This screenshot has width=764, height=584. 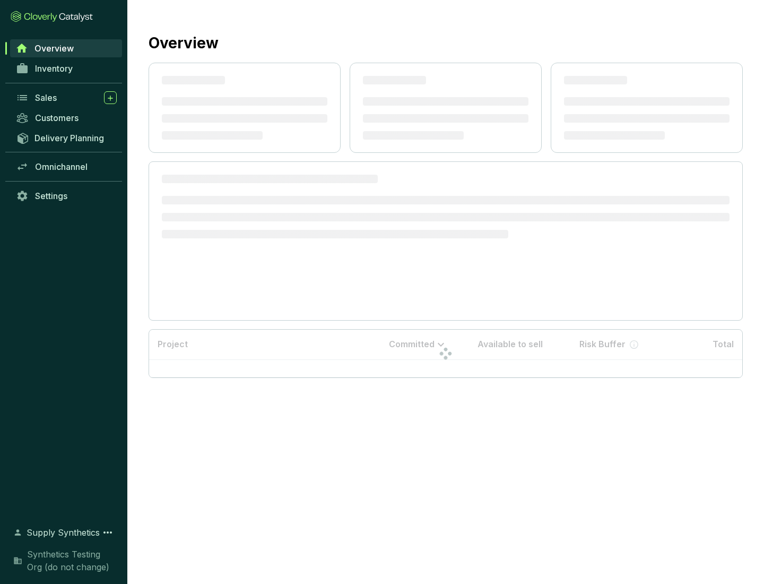 What do you see at coordinates (54, 48) in the screenshot?
I see `span: Overview` at bounding box center [54, 48].